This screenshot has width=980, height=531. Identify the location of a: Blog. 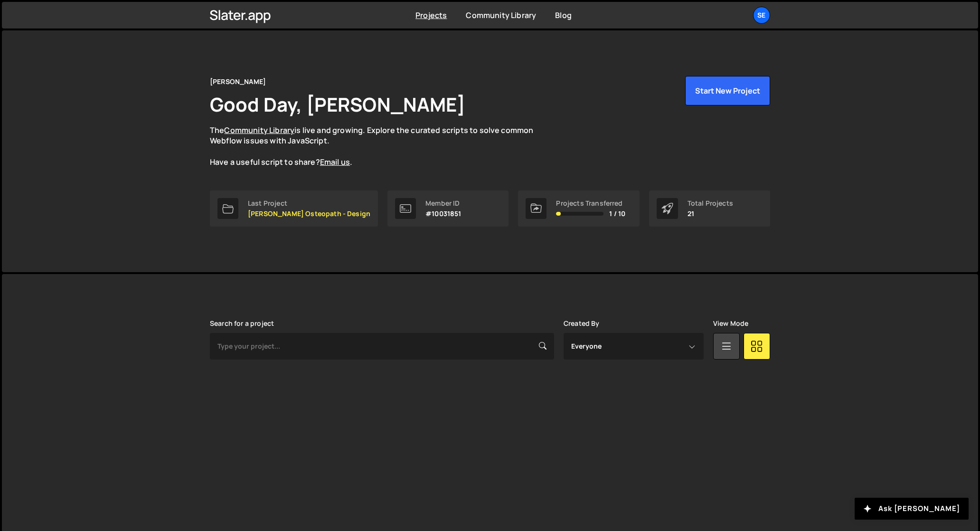
(563, 15).